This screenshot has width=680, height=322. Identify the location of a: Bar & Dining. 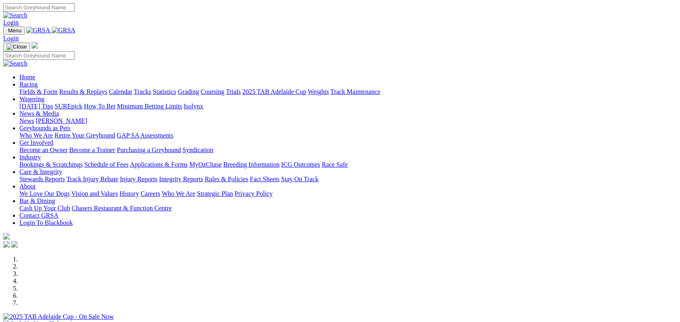
(37, 201).